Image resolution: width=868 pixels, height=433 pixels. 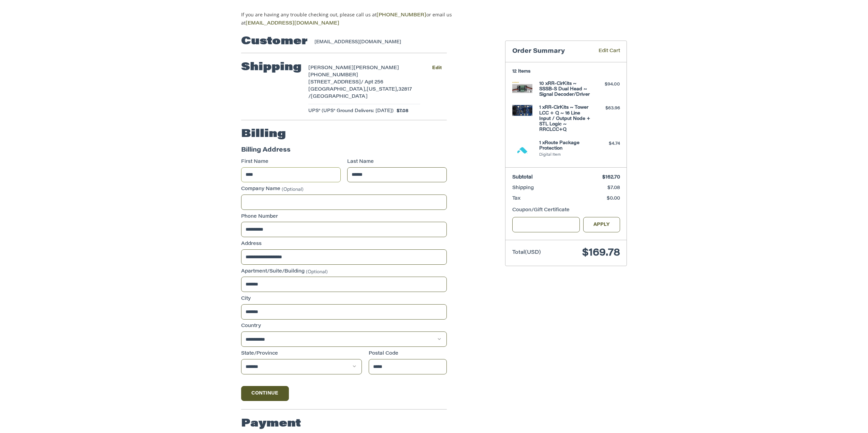 What do you see at coordinates (291, 162) in the screenshot?
I see `label: First Name` at bounding box center [291, 162].